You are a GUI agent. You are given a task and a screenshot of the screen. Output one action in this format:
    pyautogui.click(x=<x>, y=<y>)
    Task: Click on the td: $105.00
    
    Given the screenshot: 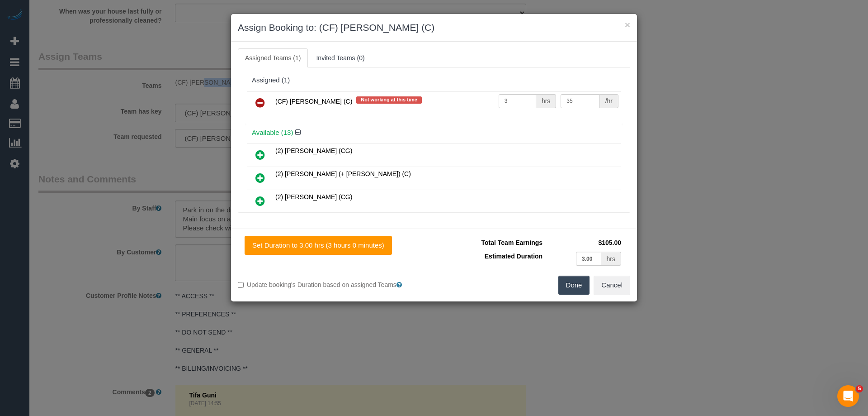 What is the action you would take?
    pyautogui.click(x=584, y=242)
    